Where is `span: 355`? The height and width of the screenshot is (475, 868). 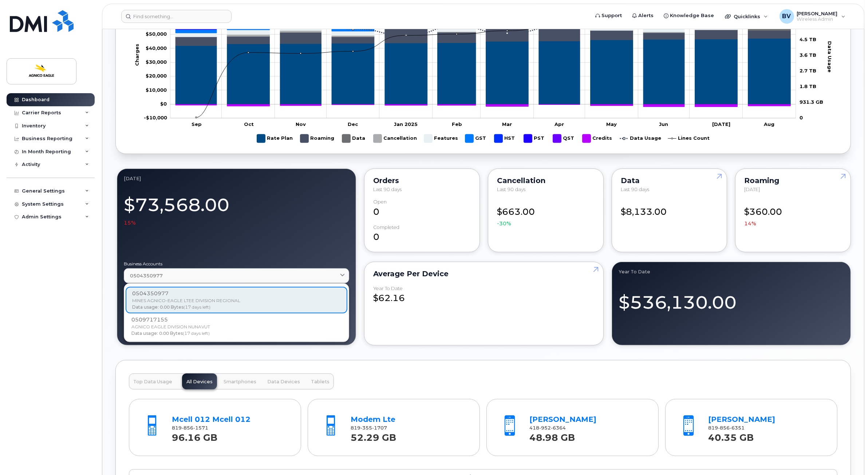
span: 355 is located at coordinates (366, 427).